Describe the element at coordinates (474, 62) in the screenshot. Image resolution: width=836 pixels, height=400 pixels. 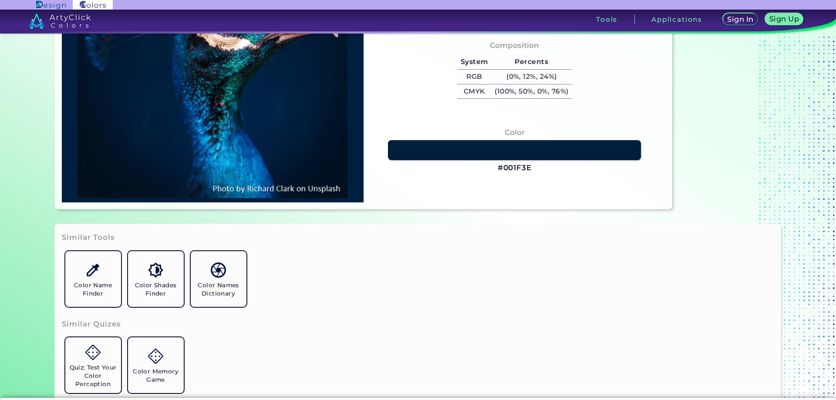
I see `h5: System` at that location.